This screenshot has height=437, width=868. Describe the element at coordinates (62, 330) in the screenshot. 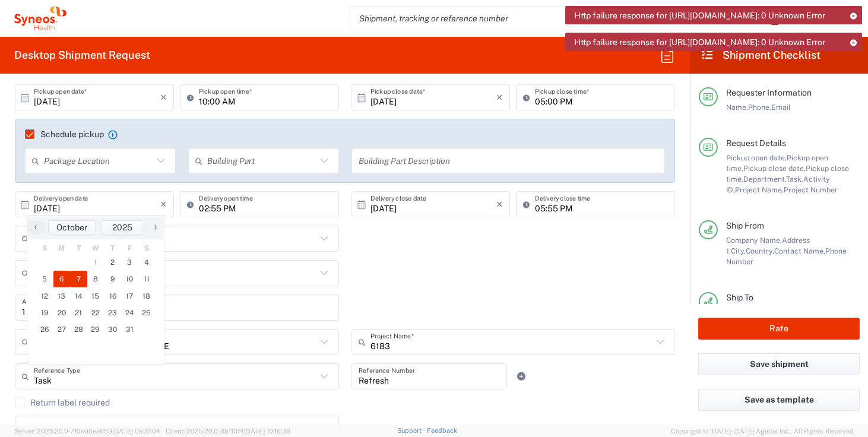

I see `span: 27` at that location.